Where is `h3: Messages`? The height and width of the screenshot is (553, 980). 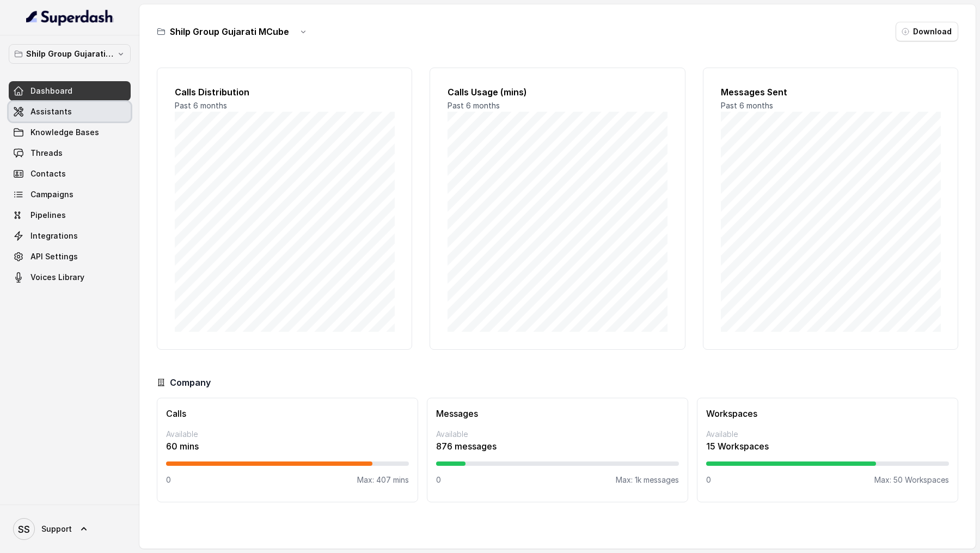 h3: Messages is located at coordinates (557, 414).